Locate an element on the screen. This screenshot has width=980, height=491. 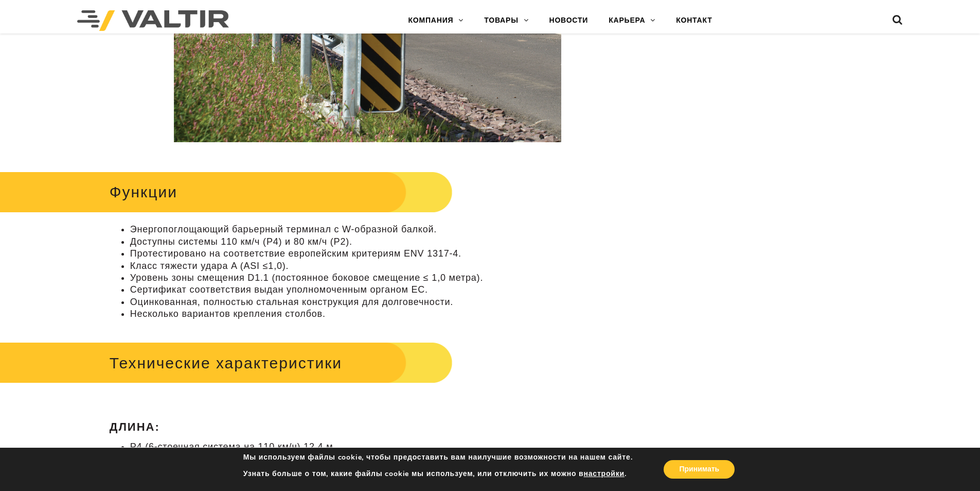
font: настройки is located at coordinates (604, 473).